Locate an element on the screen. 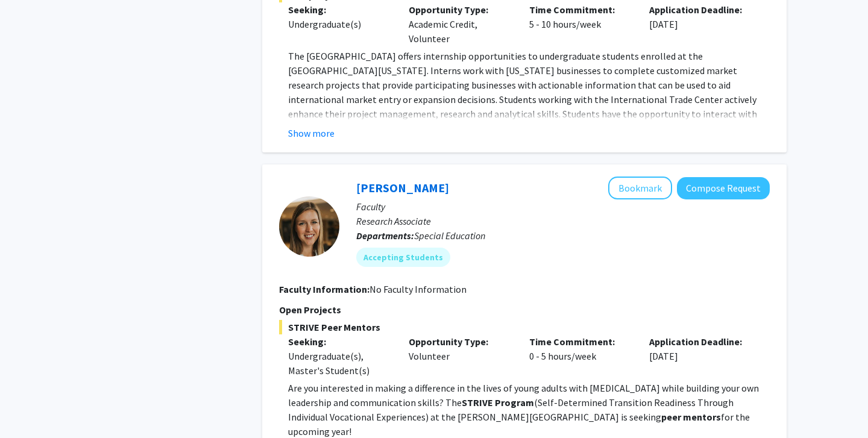 The width and height of the screenshot is (868, 438). button: Add Jaclyn Benigno to Bookmarks is located at coordinates (641, 188).